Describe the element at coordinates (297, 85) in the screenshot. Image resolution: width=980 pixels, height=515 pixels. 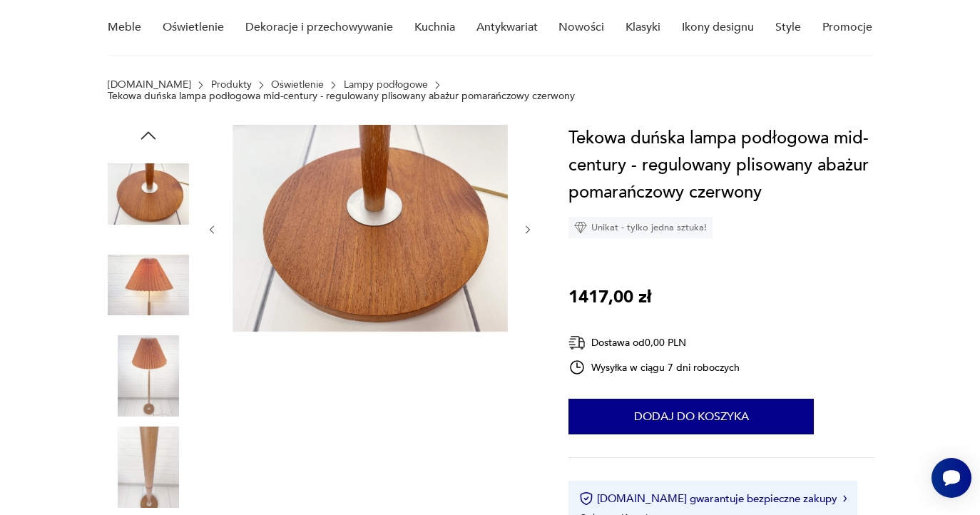
I see `a: Oświetlenie` at that location.